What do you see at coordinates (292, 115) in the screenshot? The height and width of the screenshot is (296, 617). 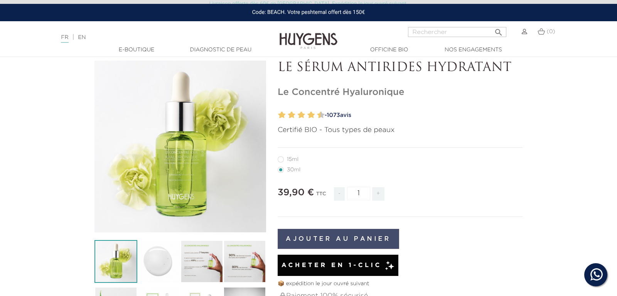 I see `label: 4` at bounding box center [292, 115].